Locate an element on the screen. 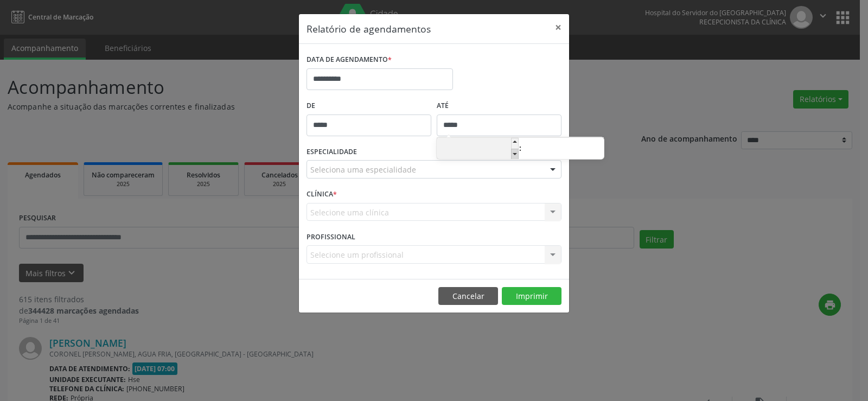 The width and height of the screenshot is (868, 401). label: DATA DE AGENDAMENTO is located at coordinates (349, 60).